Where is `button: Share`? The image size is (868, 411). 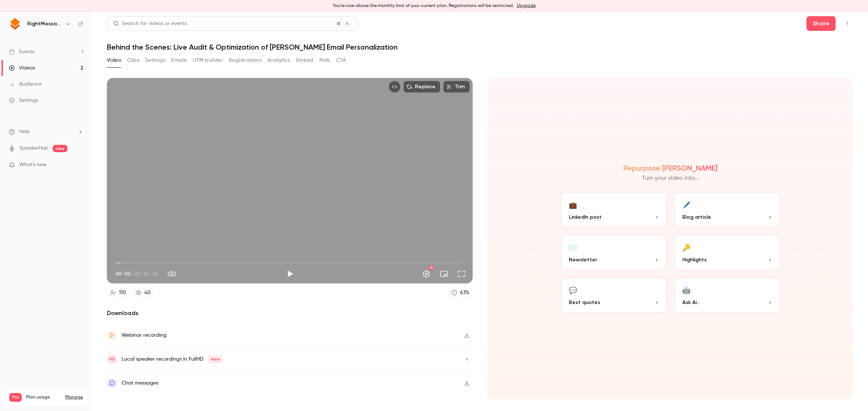
button: Share is located at coordinates (820, 24).